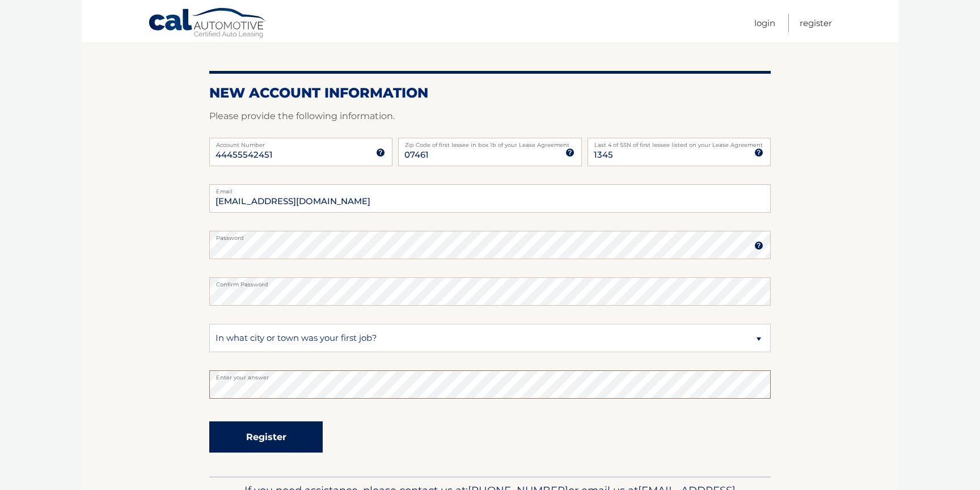  What do you see at coordinates (764, 23) in the screenshot?
I see `a: Login` at bounding box center [764, 23].